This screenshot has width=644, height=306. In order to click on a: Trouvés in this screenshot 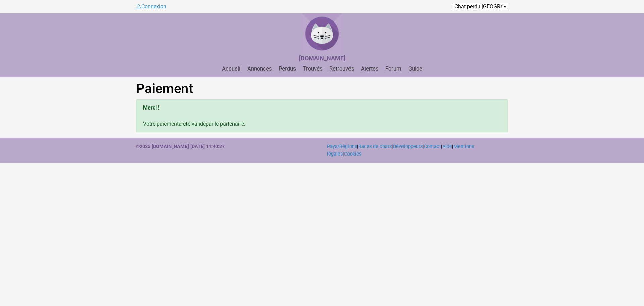, I will do `click(313, 68)`.